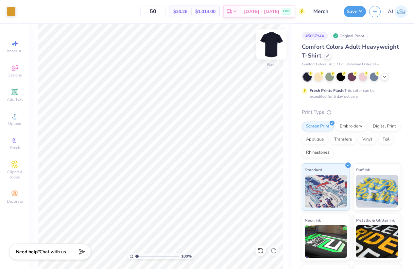 The height and width of the screenshot is (269, 414). What do you see at coordinates (385, 127) in the screenshot?
I see `div: Digital Print` at bounding box center [385, 127].